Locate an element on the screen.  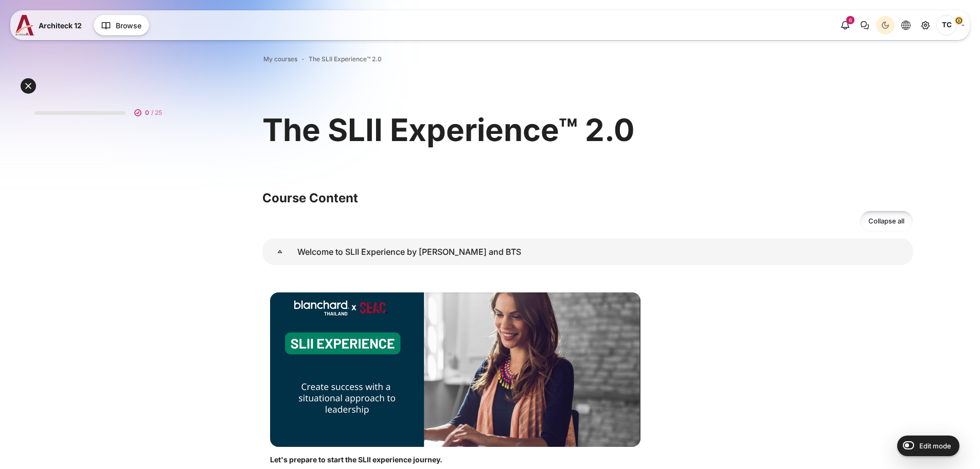
div: 6 is located at coordinates (851, 20).